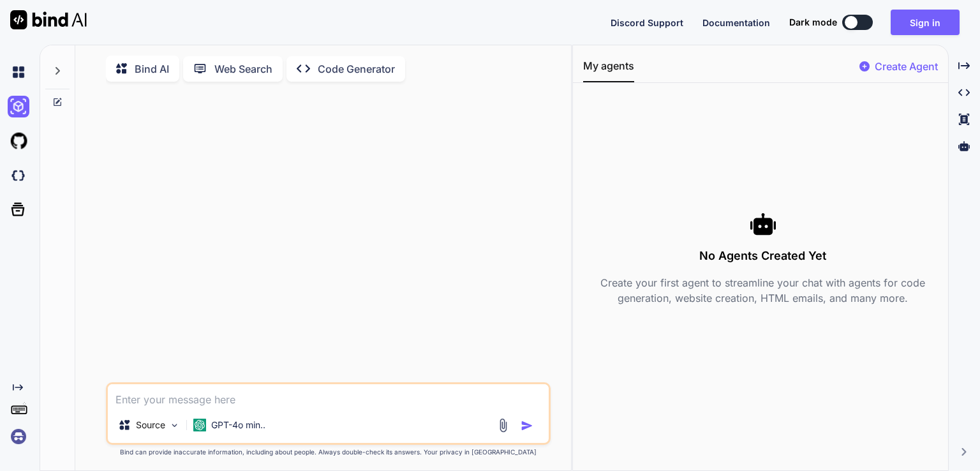  What do you see at coordinates (328, 452) in the screenshot?
I see `p: Bind can provide inaccurate information, including about people. Always double-check its answers....` at bounding box center [328, 452].